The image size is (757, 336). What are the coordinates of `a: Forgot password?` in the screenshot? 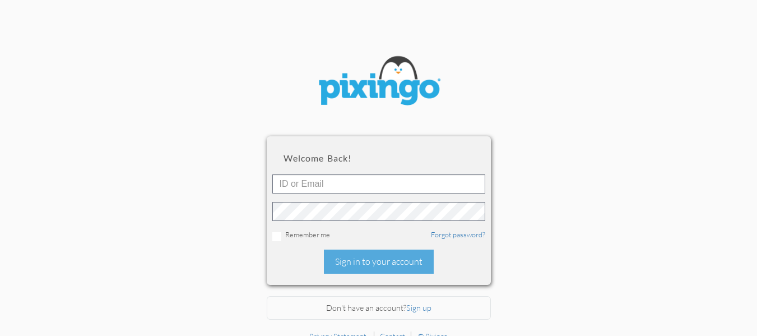 It's located at (458, 234).